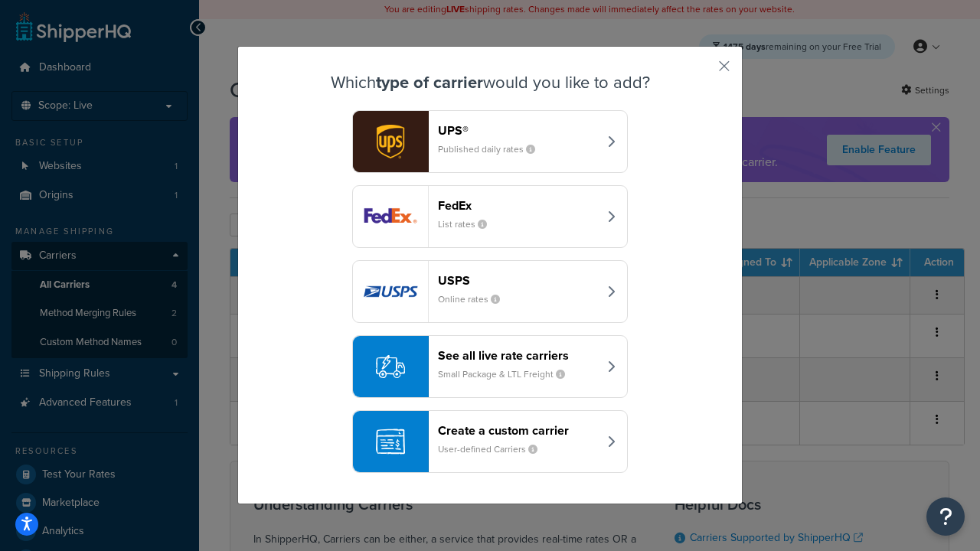  I want to click on header: See all live rate carriers, so click(517, 355).